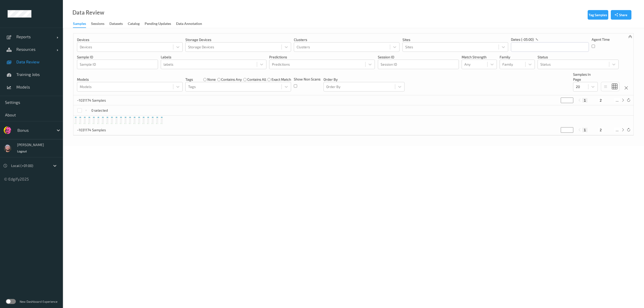 The width and height of the screenshot is (644, 308). What do you see at coordinates (100, 24) in the screenshot?
I see `a: Sessions` at bounding box center [100, 24].